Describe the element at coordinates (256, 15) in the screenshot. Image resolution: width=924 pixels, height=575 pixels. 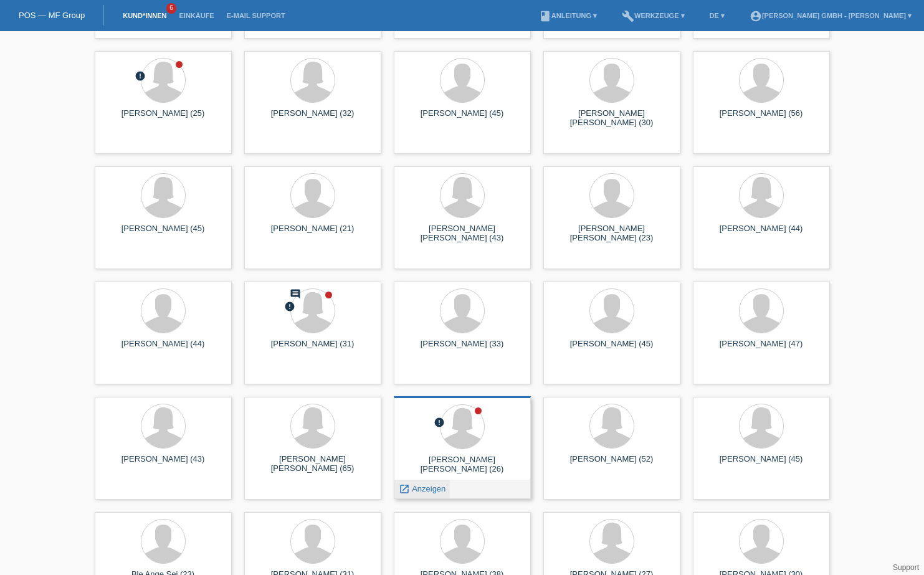
I see `a: E-Mail Support` at that location.